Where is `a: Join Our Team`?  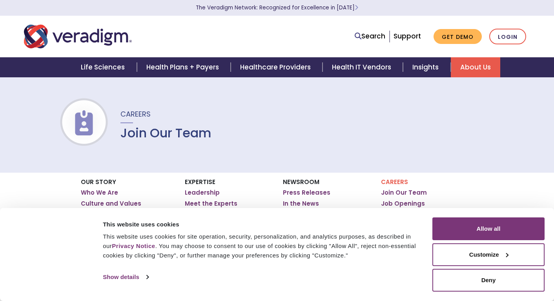
a: Join Our Team is located at coordinates (404, 193).